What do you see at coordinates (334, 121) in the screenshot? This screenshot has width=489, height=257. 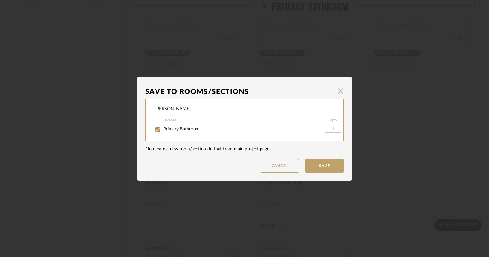 I see `div: QTY` at bounding box center [334, 121].